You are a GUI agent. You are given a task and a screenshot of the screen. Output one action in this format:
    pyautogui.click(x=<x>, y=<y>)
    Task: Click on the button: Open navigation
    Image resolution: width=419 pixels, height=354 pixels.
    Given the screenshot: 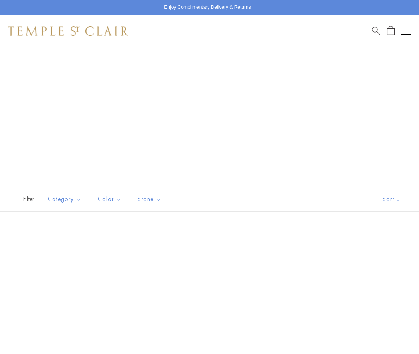 What is the action you would take?
    pyautogui.click(x=406, y=31)
    